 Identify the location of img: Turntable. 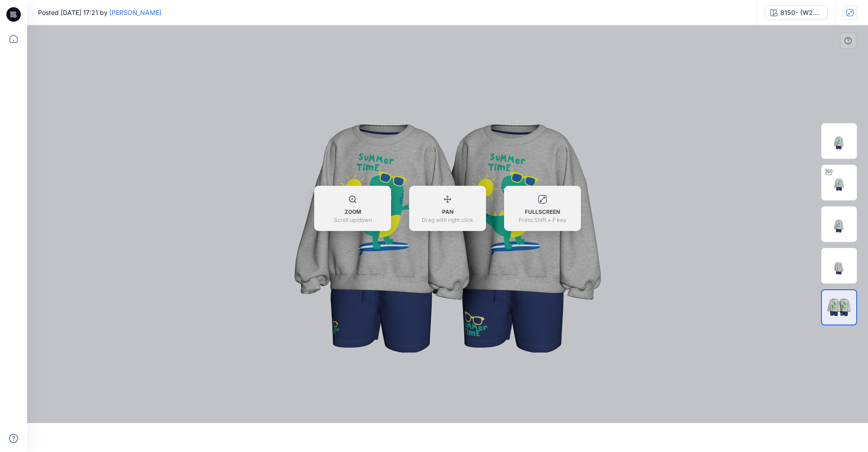
(839, 183).